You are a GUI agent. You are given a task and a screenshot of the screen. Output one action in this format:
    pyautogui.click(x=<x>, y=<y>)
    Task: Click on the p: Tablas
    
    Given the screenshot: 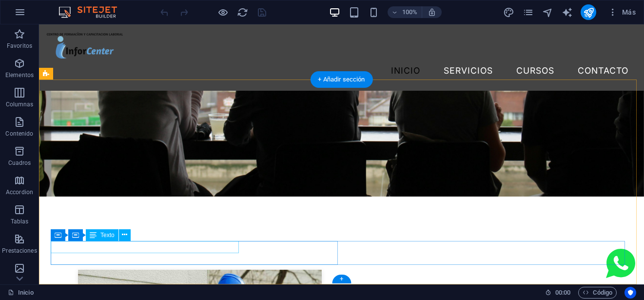 What is the action you would take?
    pyautogui.click(x=19, y=222)
    